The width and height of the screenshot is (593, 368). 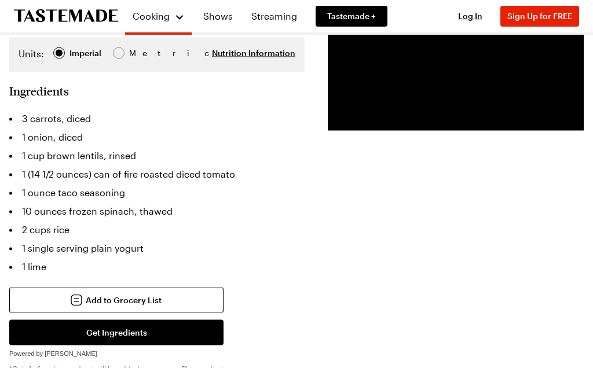 I want to click on li: 1 (14 1/2 ounces) can of fire roasted diced tomato, so click(x=157, y=174).